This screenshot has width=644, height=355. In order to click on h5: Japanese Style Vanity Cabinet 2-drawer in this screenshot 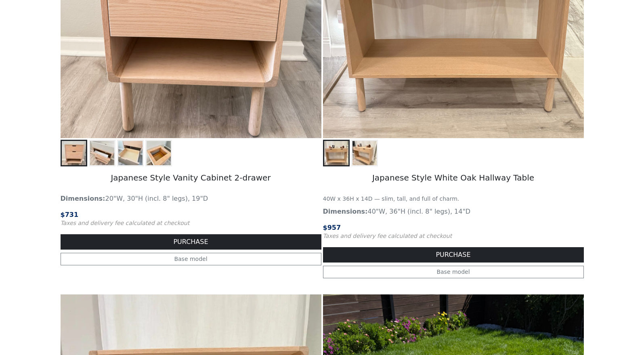, I will do `click(191, 179)`.